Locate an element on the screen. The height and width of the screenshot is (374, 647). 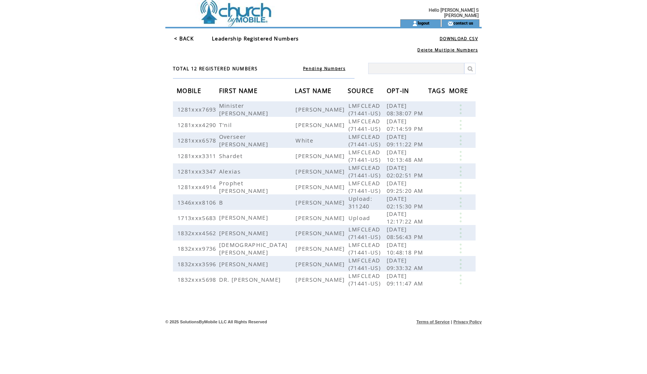
a: contact us is located at coordinates (463, 23).